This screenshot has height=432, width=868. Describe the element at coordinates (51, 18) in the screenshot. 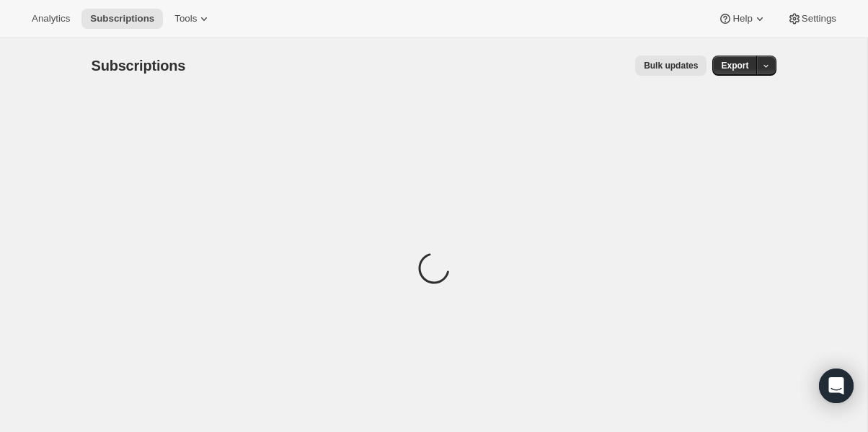

I see `button: Analytics` at that location.